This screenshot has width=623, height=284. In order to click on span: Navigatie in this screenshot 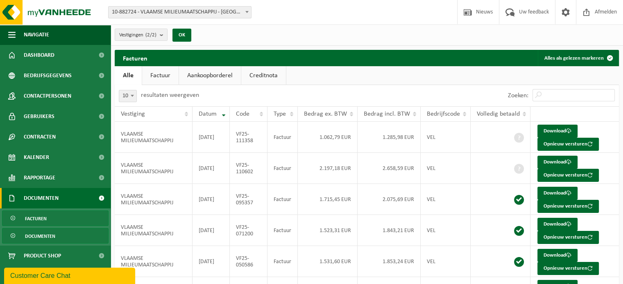, I will do `click(36, 35)`.